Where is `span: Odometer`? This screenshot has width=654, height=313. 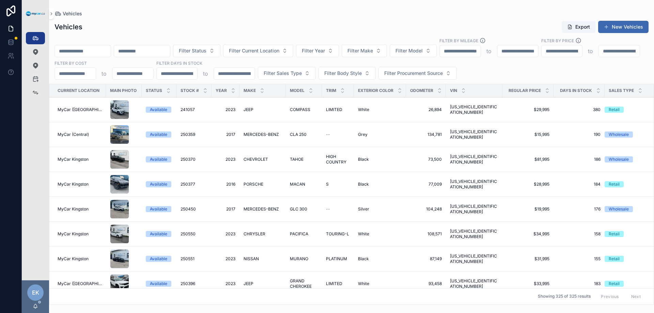
span: Odometer is located at coordinates (422, 91).